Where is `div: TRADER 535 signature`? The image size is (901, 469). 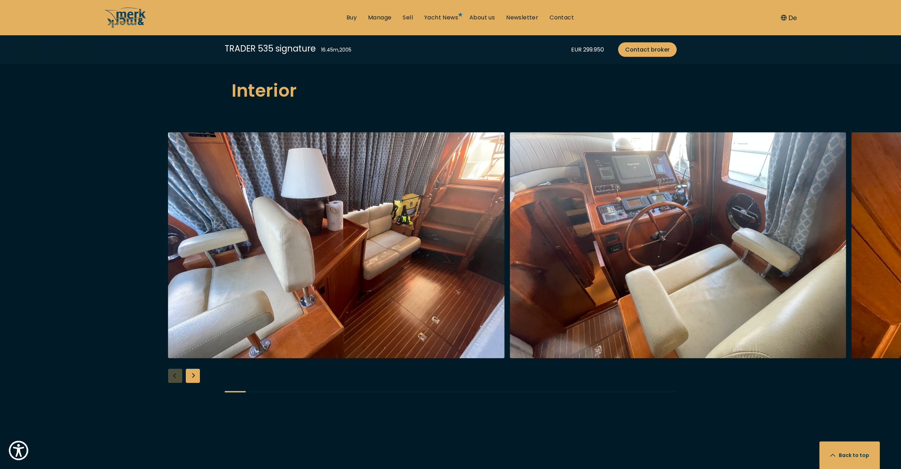
div: TRADER 535 signature is located at coordinates (270, 48).